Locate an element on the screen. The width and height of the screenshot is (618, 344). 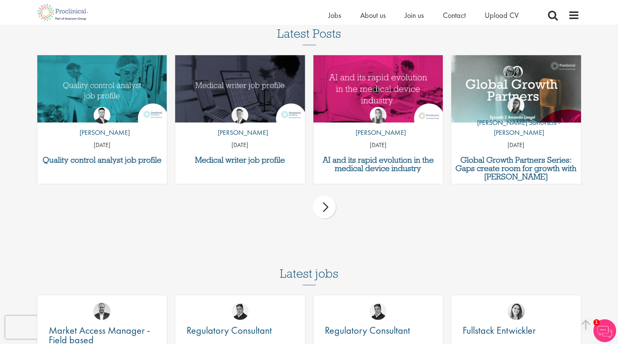
div: next is located at coordinates (324, 207).